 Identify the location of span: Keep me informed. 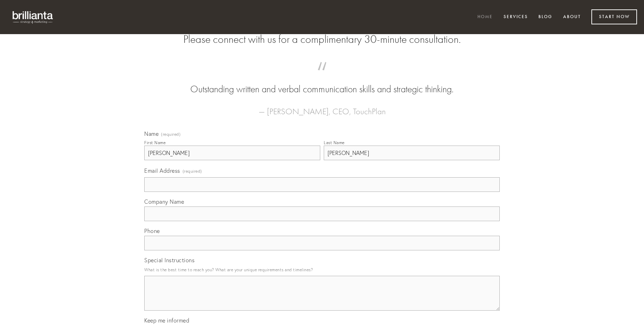
(167, 320).